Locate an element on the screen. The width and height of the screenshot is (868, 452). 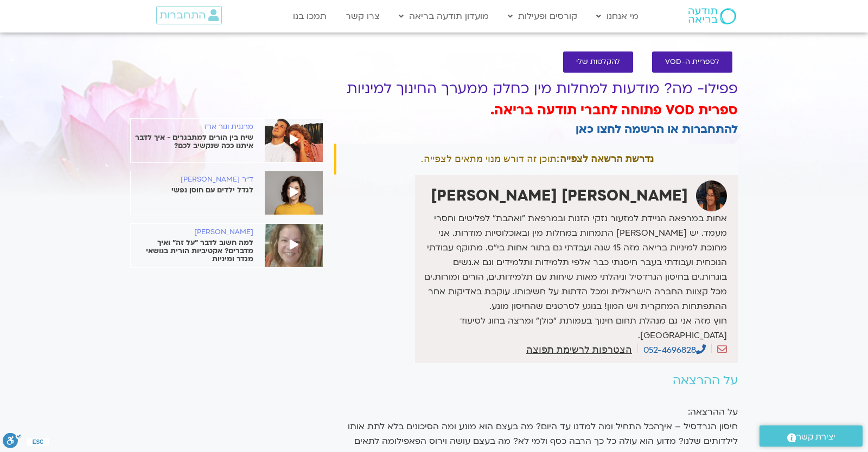
img: %D7%90%D7%A0%D7%90%D7%91%D7%9C%D7%94-%D7%A9%D7%A7%D7%93-1.jpeg is located at coordinates (293, 193).